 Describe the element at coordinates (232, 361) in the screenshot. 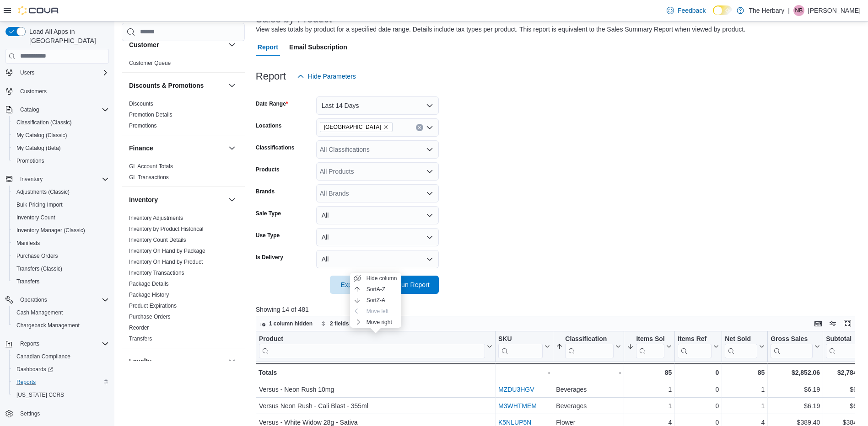

I see `button: Loyalty` at that location.